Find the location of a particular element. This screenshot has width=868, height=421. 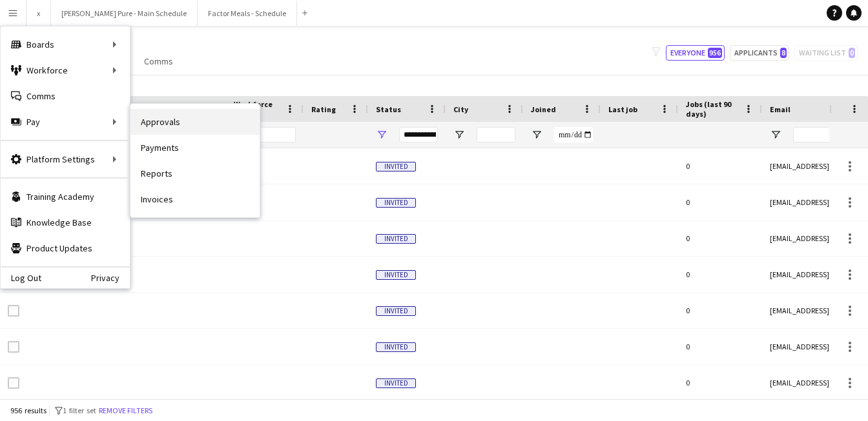

span: City is located at coordinates (461, 109).